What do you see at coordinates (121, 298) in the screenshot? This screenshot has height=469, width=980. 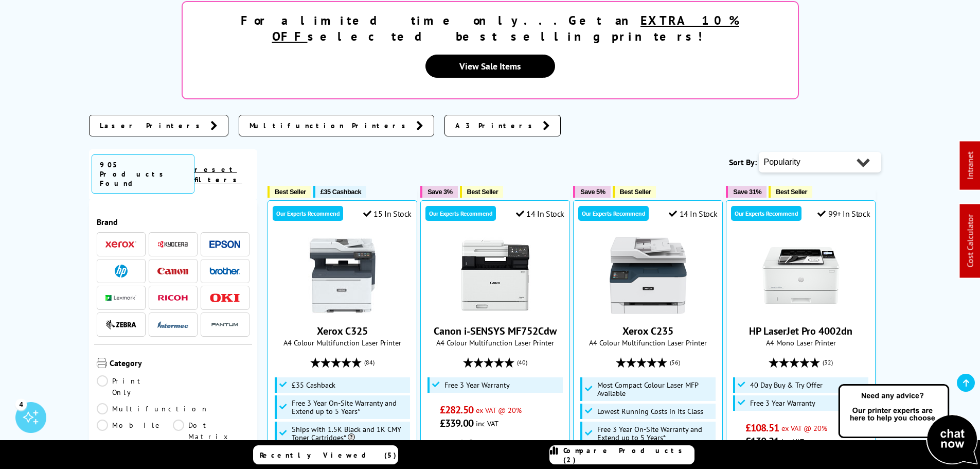 I see `img: Lexmark` at bounding box center [121, 298].